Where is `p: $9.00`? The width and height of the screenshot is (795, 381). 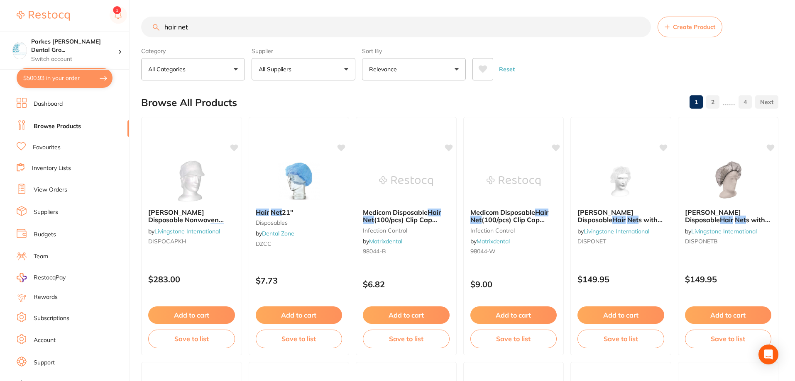 p: $9.00 is located at coordinates (513, 284).